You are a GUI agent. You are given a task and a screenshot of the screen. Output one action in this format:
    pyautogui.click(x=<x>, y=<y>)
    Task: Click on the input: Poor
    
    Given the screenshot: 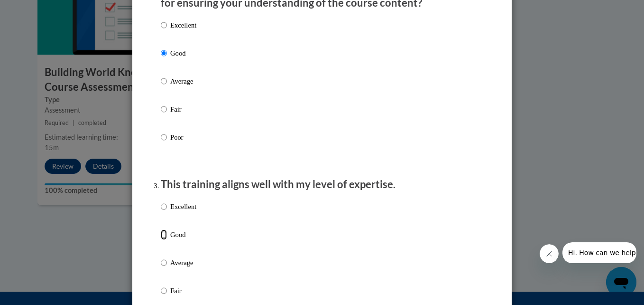 What is the action you would take?
    pyautogui.click(x=164, y=137)
    